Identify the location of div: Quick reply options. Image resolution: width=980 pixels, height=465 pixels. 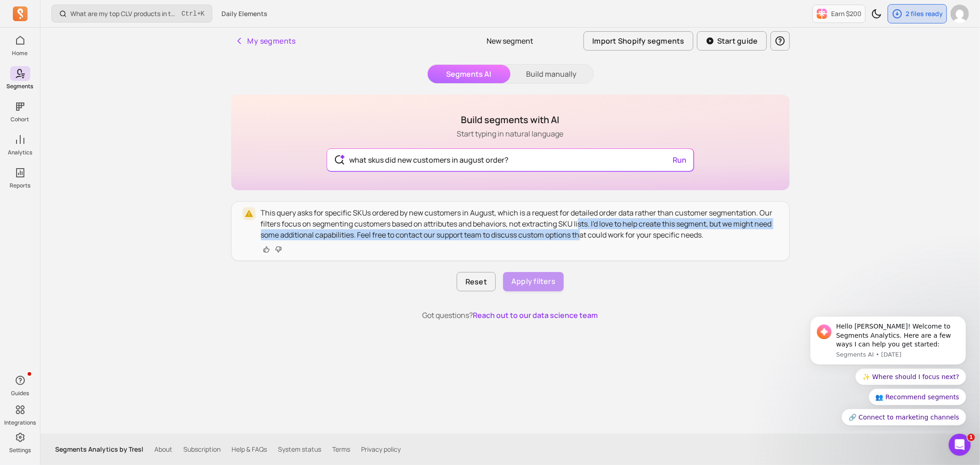
(92, 90).